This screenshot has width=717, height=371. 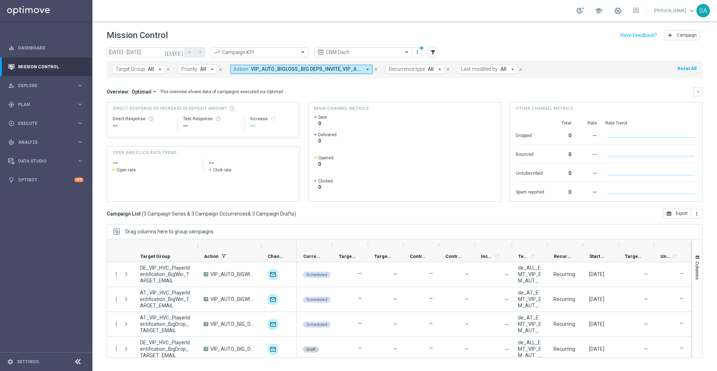 What do you see at coordinates (11, 86) in the screenshot?
I see `i: person_search` at bounding box center [11, 86].